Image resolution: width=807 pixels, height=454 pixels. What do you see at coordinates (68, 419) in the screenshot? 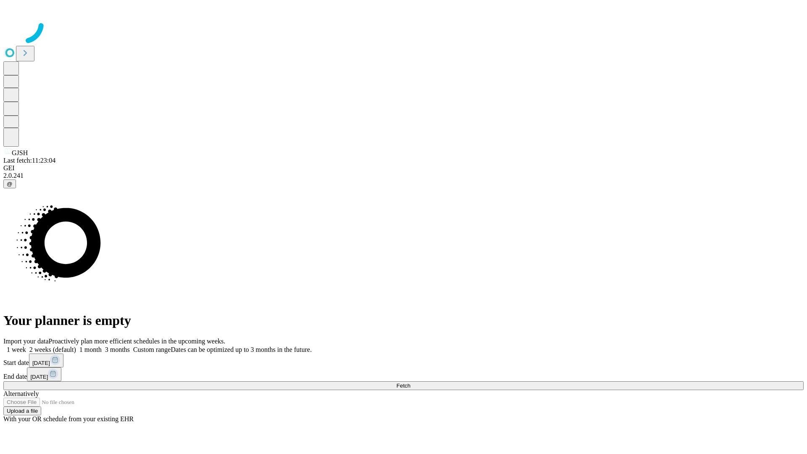
I see `span: With your OR schedule from your existing EHR` at bounding box center [68, 419].